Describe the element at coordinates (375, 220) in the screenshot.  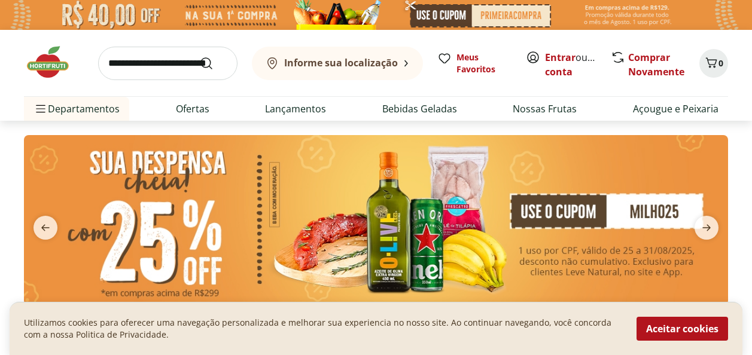
I see `img: cupom` at that location.